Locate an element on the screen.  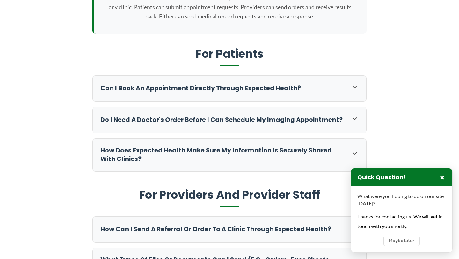
h3: How does Expected Health make sure my information is securely shared with clinics? is located at coordinates (222, 155).